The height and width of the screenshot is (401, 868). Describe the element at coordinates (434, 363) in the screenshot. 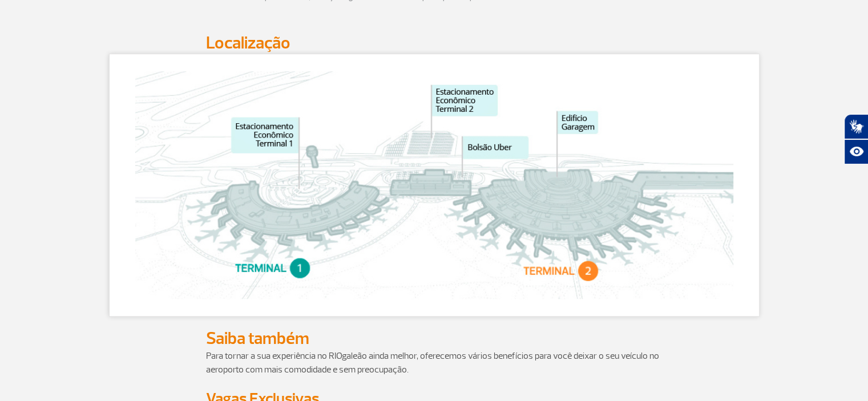

I see `p: Para tornar a sua experiência no RIOgaleão ainda melhor, oferecemos vários benefícios para você d...` at that location.